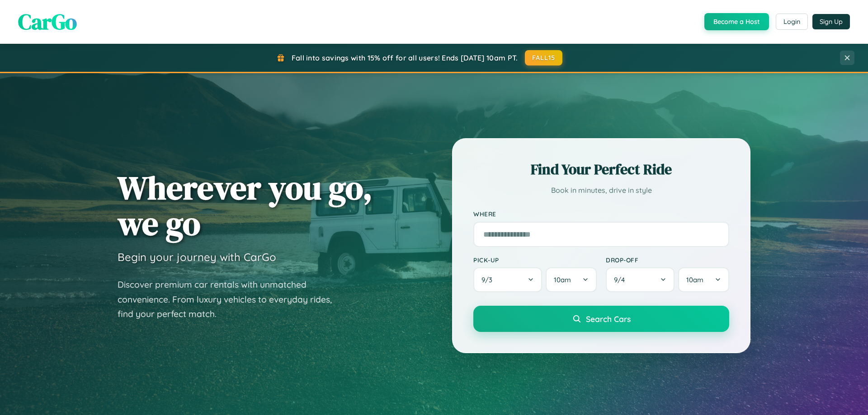 The image size is (868, 415). What do you see at coordinates (737, 22) in the screenshot?
I see `button: Become a Host` at bounding box center [737, 22].